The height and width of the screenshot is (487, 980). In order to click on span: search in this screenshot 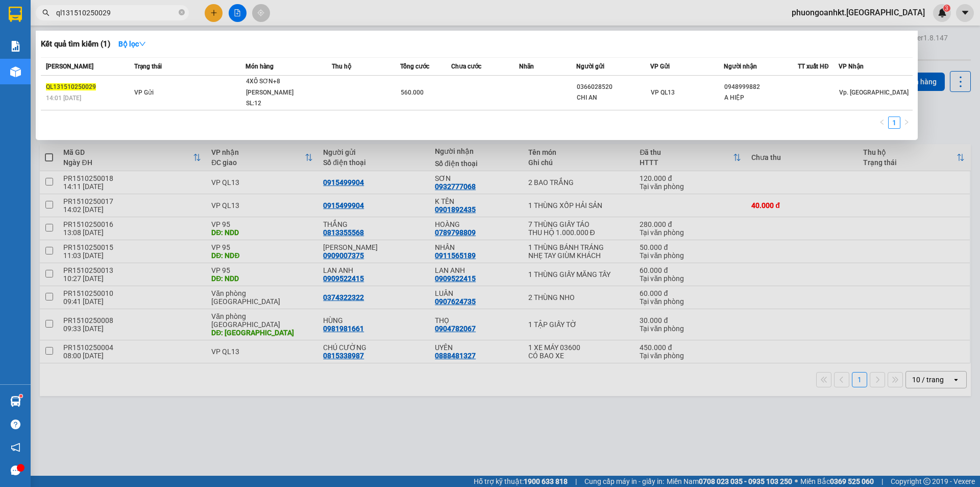, I will do `click(46, 13)`.